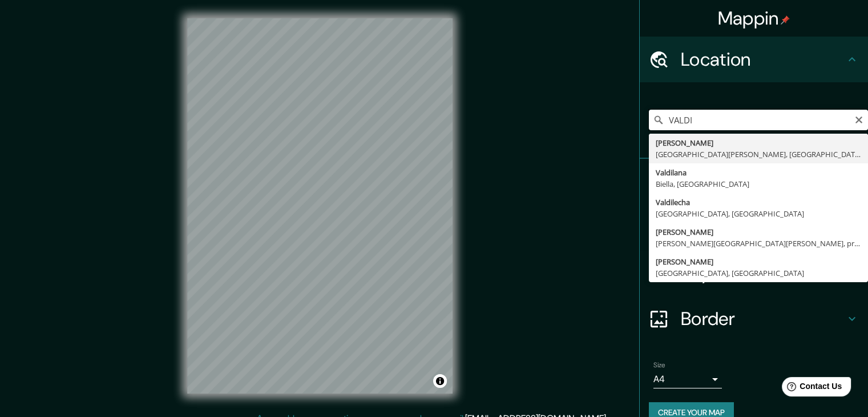  What do you see at coordinates (759, 120) in the screenshot?
I see `input: Pick your city or area` at bounding box center [759, 120].